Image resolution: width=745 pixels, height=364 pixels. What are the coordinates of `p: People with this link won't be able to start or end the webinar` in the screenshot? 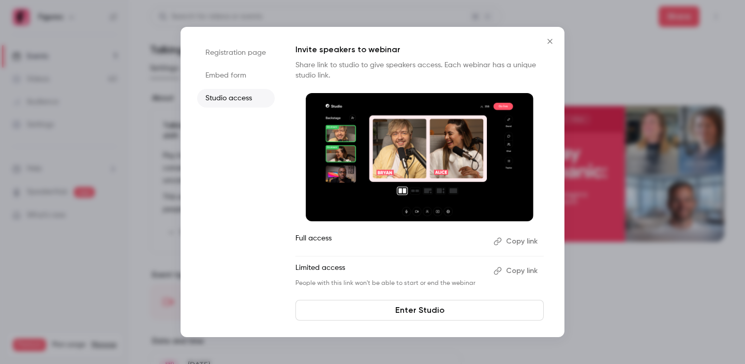 It's located at (390, 284).